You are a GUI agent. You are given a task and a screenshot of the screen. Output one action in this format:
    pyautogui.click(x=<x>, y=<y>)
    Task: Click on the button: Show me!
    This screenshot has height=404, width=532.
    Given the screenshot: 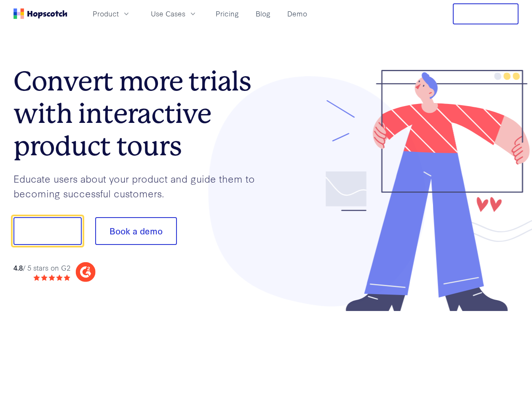 What is the action you would take?
    pyautogui.click(x=47, y=231)
    